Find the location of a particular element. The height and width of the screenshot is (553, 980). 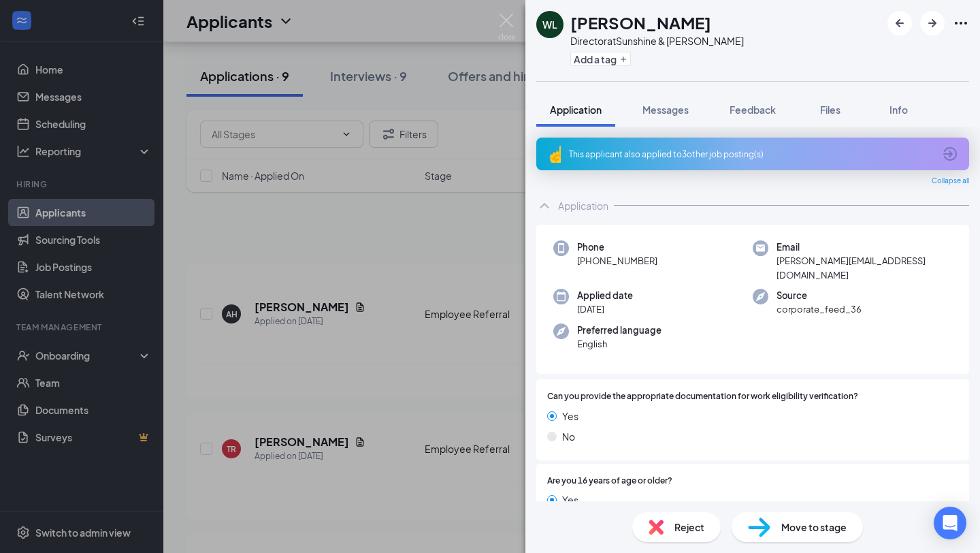

span: Application is located at coordinates (575, 109).